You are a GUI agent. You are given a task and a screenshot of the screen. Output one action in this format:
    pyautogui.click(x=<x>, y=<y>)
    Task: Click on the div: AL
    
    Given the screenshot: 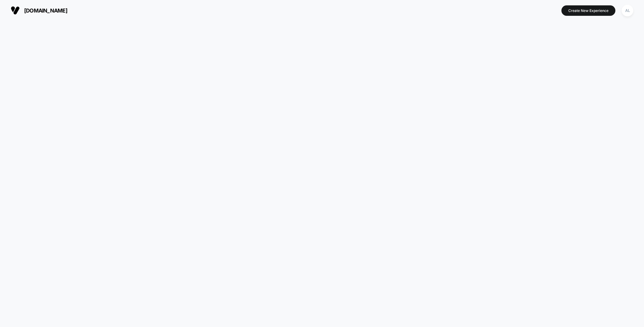 What is the action you would take?
    pyautogui.click(x=627, y=10)
    